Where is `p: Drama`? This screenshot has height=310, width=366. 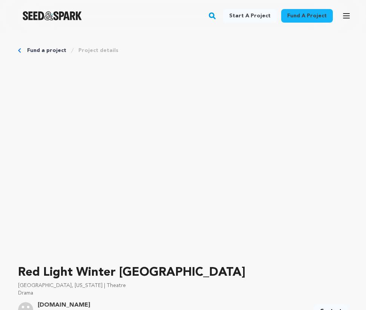
p: Drama is located at coordinates (183, 293).